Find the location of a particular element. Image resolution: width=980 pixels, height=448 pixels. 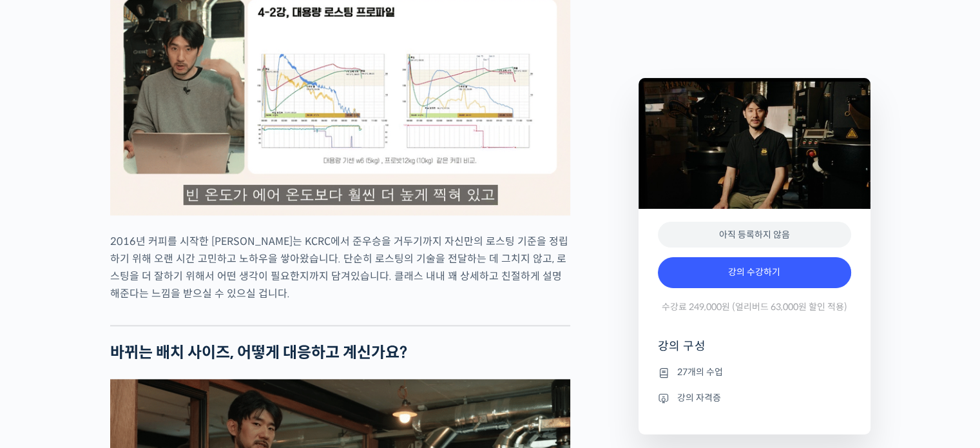

h4: 강의 구성 is located at coordinates (754, 352).